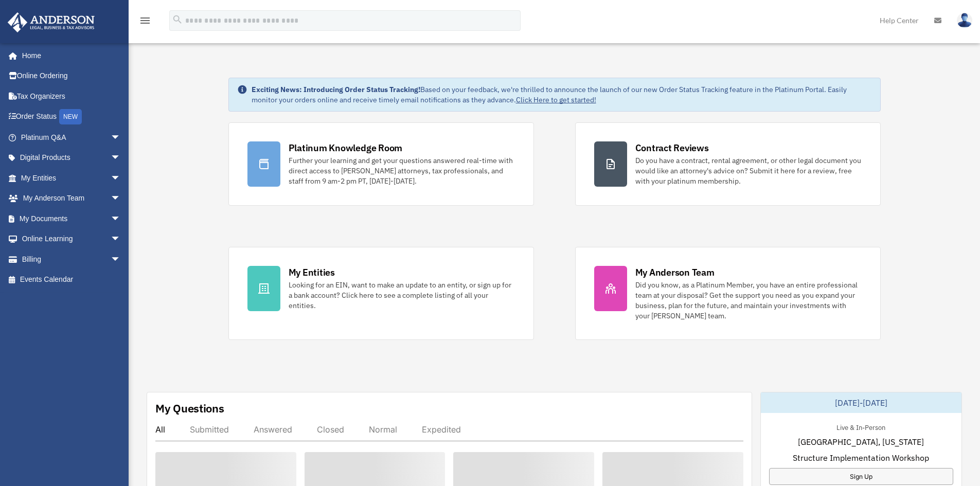 The height and width of the screenshot is (486, 980). Describe the element at coordinates (178, 20) in the screenshot. I see `i: search` at that location.